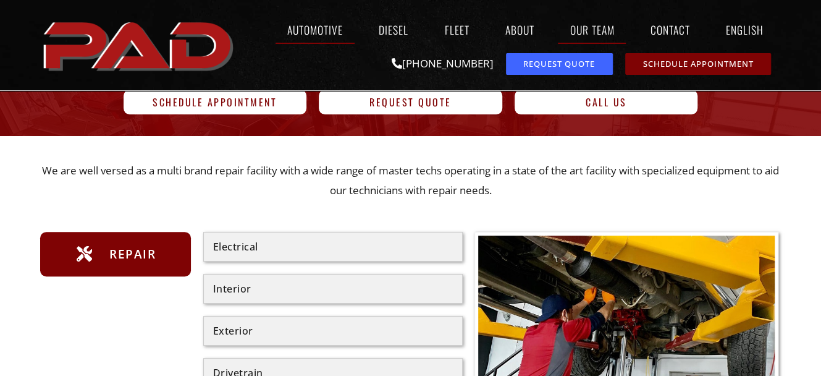  Describe the element at coordinates (510, 30) in the screenshot. I see `nav: Menu` at that location.